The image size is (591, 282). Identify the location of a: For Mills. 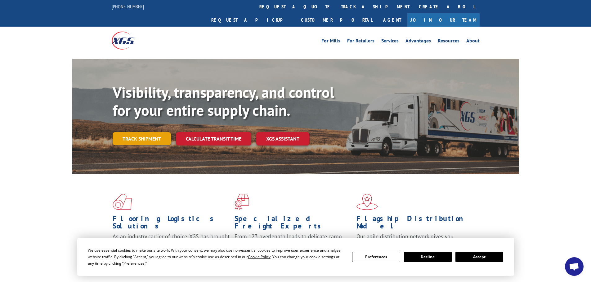
(331, 42).